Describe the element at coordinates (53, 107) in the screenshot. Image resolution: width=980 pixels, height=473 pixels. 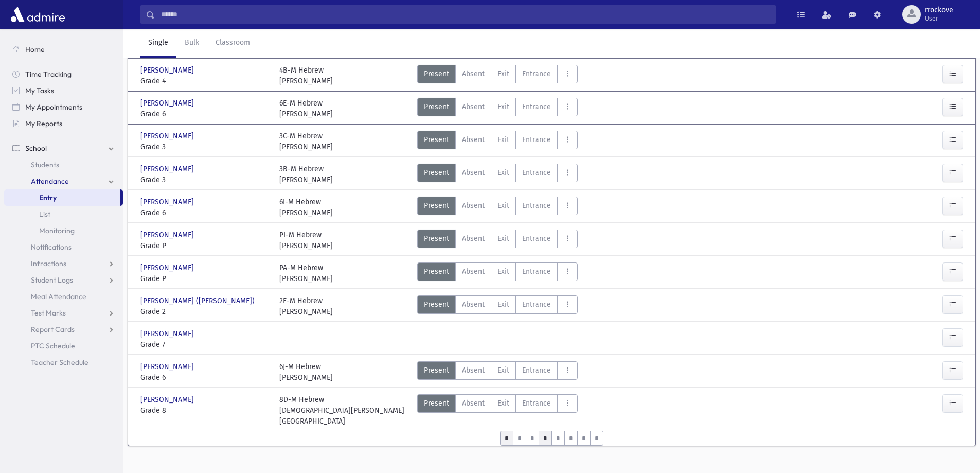
I see `span: My Appointments` at that location.